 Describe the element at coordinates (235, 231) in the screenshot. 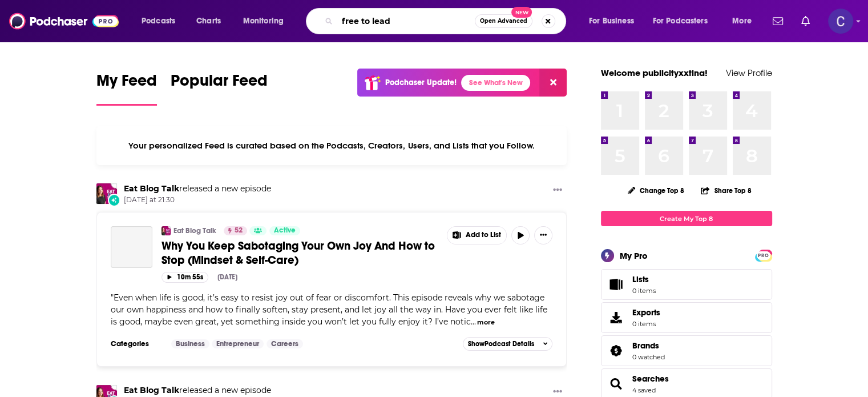

I see `a: 52` at that location.